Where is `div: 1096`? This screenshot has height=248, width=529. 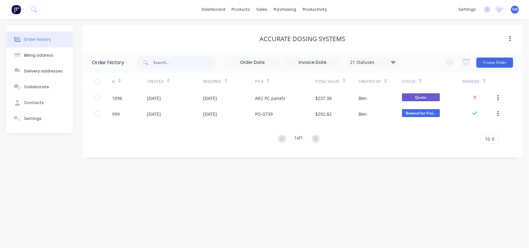 div: 1096 is located at coordinates (117, 98).